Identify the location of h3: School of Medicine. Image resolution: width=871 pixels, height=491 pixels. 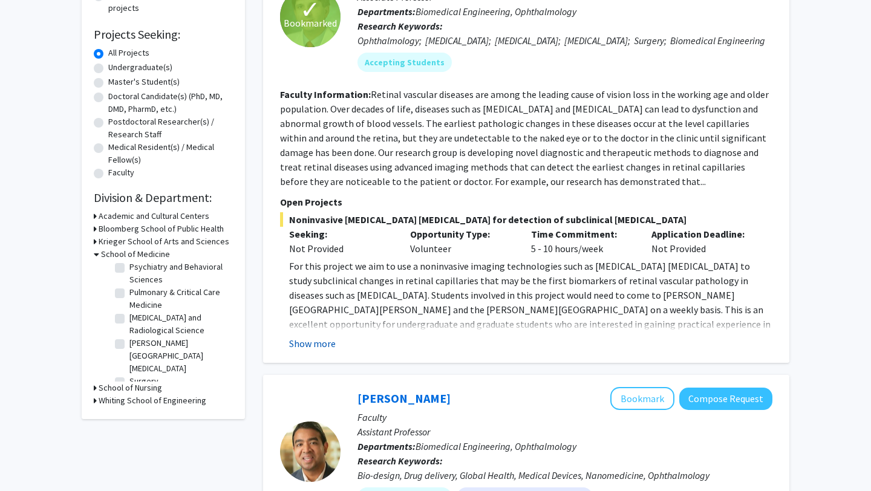
(135, 254).